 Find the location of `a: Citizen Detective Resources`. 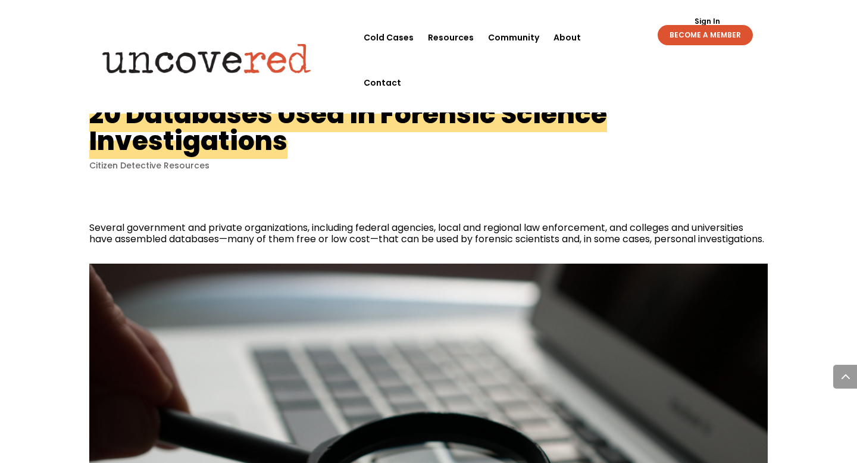

a: Citizen Detective Resources is located at coordinates (149, 165).